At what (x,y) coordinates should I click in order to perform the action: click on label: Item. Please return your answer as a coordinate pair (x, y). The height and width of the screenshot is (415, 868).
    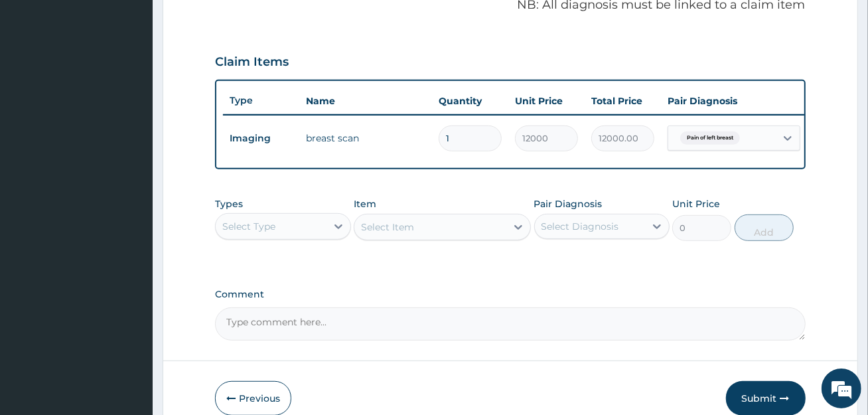
    Looking at the image, I should click on (365, 203).